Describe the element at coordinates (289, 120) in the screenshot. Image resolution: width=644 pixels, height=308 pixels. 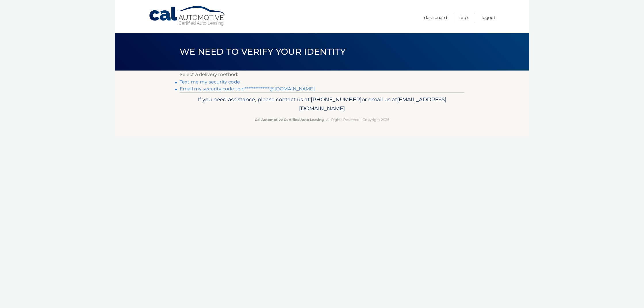
I see `strong: Cal Automotive Certified Auto Leasing` at that location.